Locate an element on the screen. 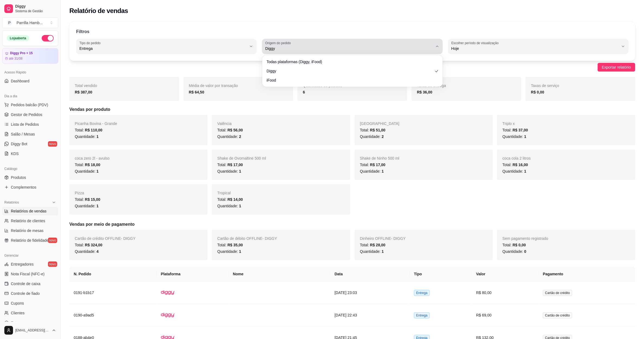 The image size is (644, 339). td: 0190-a9ad5 is located at coordinates (113, 315).